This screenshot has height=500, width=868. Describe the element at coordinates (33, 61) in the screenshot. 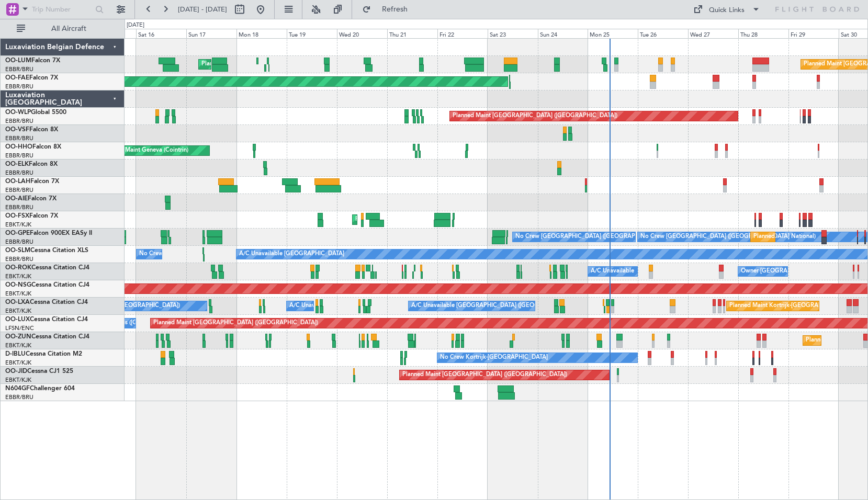

I see `a: OO-LUMFalcon 7X` at that location.